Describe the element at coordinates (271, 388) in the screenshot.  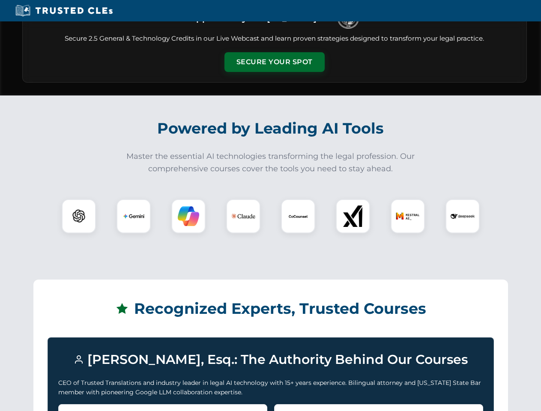
I see `p: CEO of Trusted Translations and industry leader in legal AI technology with 15+ years experience....` at that location.